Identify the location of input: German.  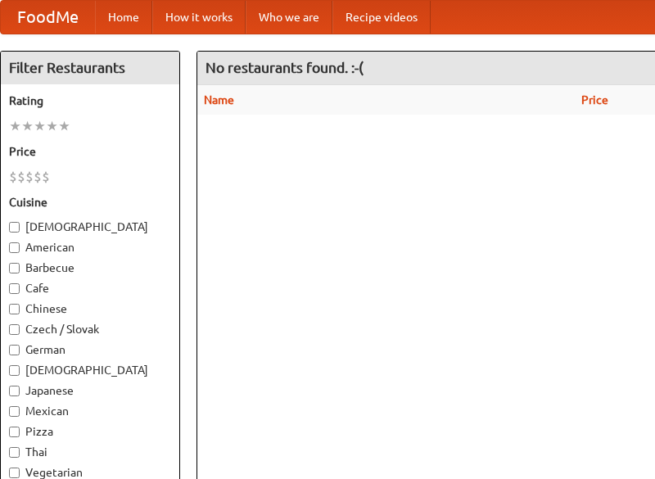
(14, 350).